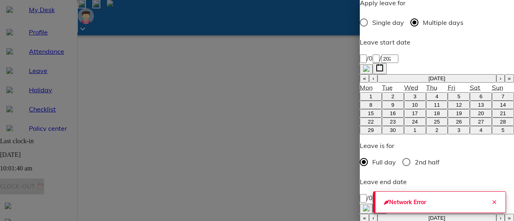 The image size is (514, 221). Describe the element at coordinates (502, 96) in the screenshot. I see `button: September 7, 2025` at that location.